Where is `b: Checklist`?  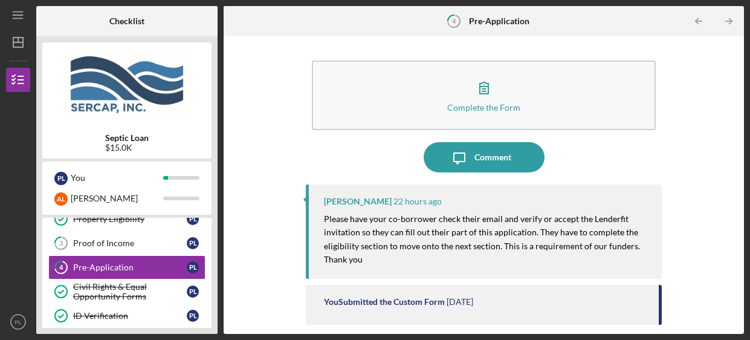 b: Checklist is located at coordinates (127, 21).